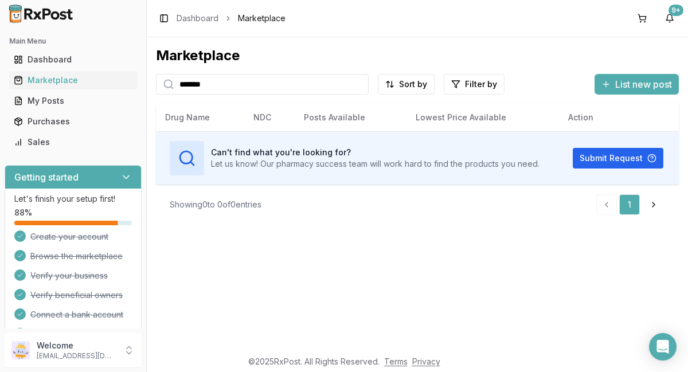 The image size is (688, 372). Describe the element at coordinates (231, 18) in the screenshot. I see `nav: breadcrumb` at that location.